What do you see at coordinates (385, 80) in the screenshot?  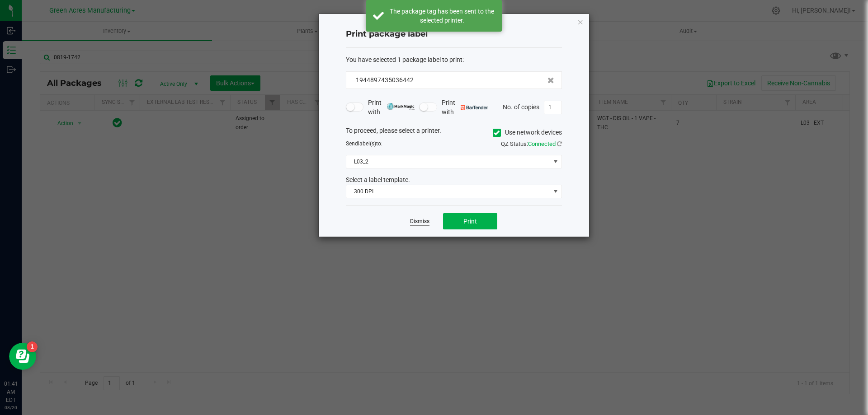 I see `span: 1944897435036442` at bounding box center [385, 80].